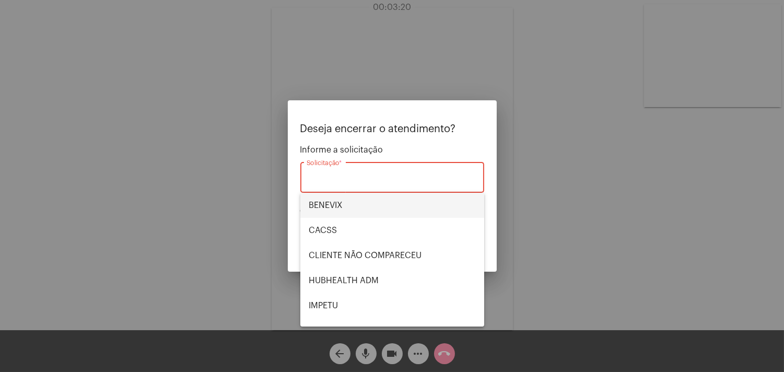 This screenshot has width=784, height=372. Describe the element at coordinates (392, 331) in the screenshot. I see `span: MAXIMED` at that location.